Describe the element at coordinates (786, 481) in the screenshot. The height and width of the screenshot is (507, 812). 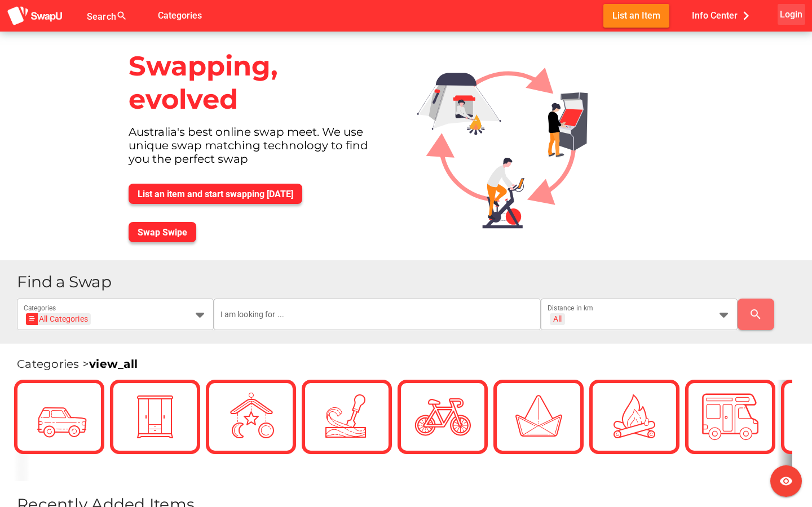
I see `i: visibility` at that location.